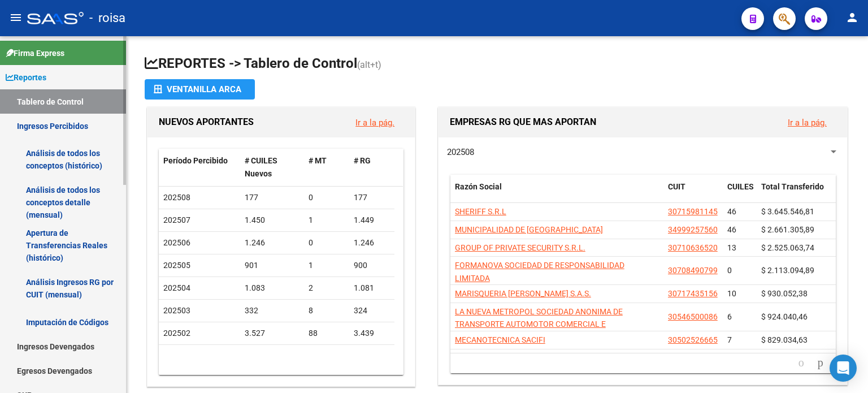  I want to click on span: 202504, so click(177, 288).